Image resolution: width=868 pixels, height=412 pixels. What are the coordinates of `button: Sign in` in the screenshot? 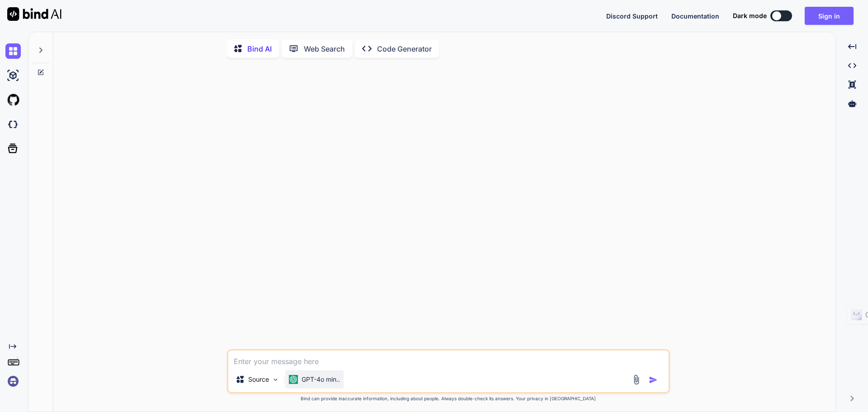 It's located at (829, 16).